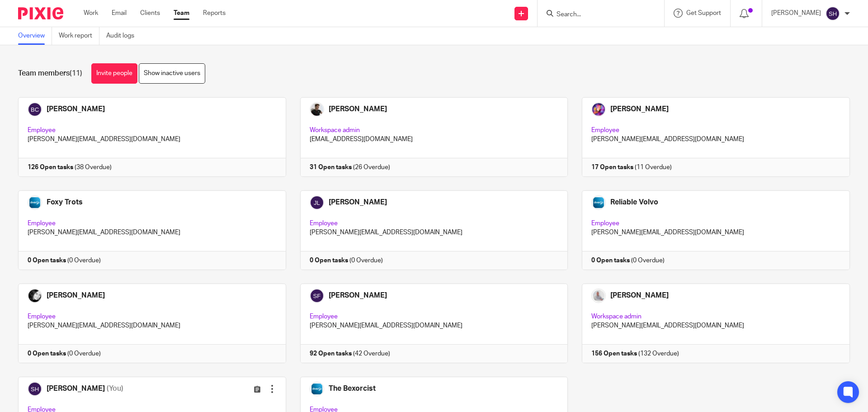 Image resolution: width=868 pixels, height=412 pixels. I want to click on a: Work report, so click(79, 36).